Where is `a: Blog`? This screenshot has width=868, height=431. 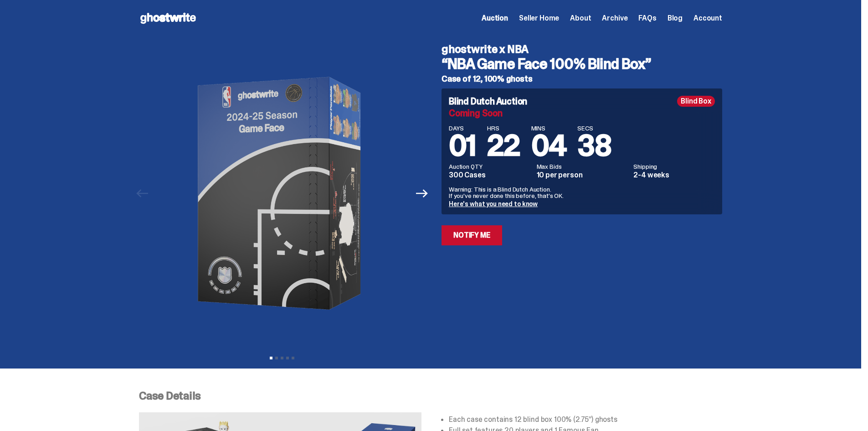 a: Blog is located at coordinates (675, 18).